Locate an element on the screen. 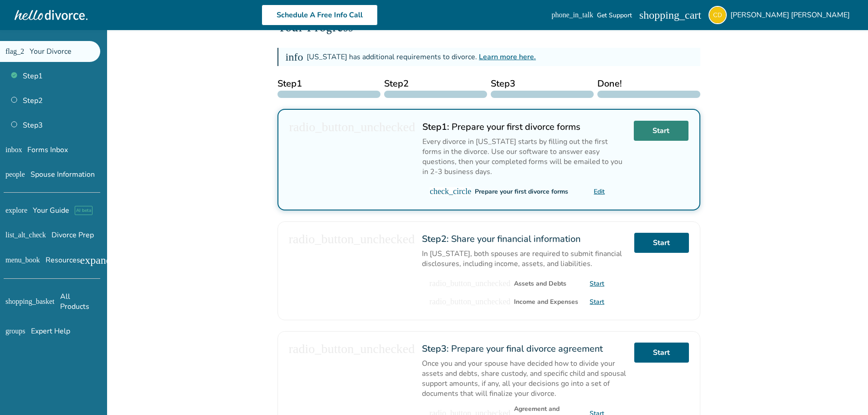 This screenshot has width=868, height=415. span: Forms Inbox is located at coordinates (47, 150).